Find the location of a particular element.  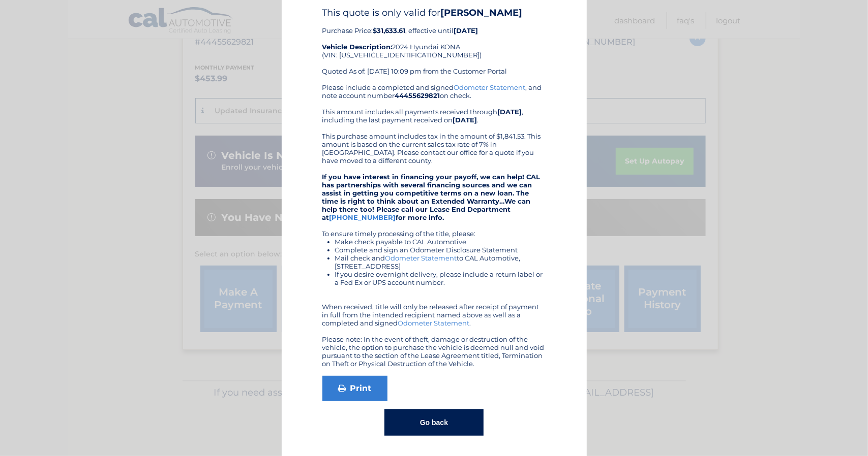

b: 44455629821 is located at coordinates (418, 95).